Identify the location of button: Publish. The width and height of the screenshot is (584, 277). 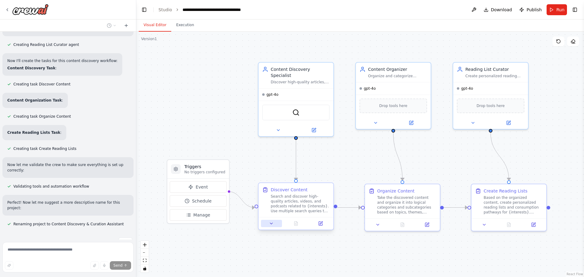
(530, 10).